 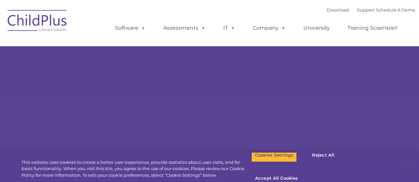 What do you see at coordinates (366, 10) in the screenshot?
I see `a: Support` at bounding box center [366, 10].